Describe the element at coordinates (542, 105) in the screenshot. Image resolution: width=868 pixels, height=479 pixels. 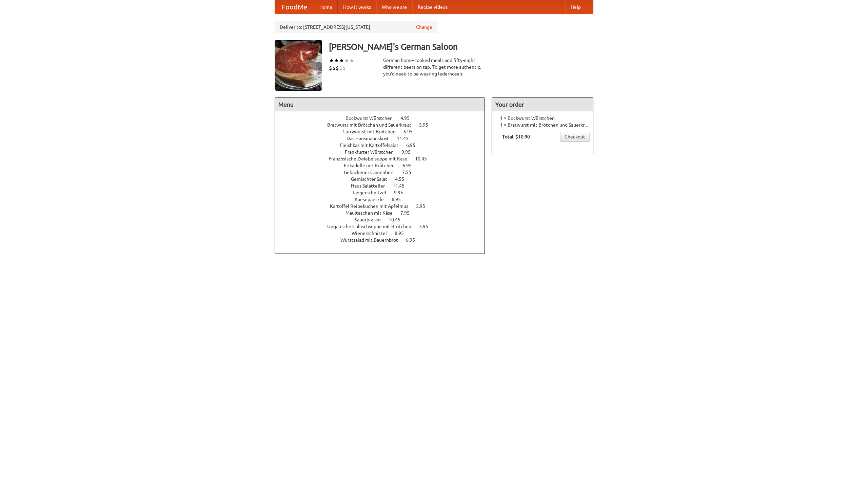
I see `h4: Your order` at that location.